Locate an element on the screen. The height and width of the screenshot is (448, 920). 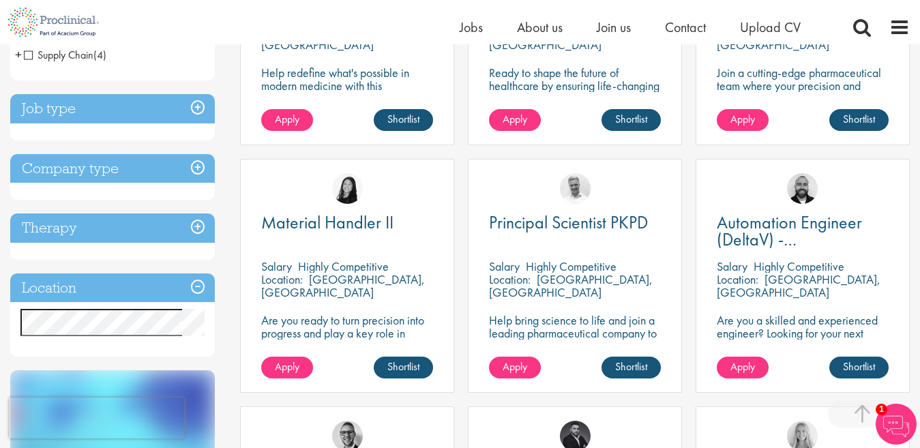
h3: Job type is located at coordinates (113, 108).